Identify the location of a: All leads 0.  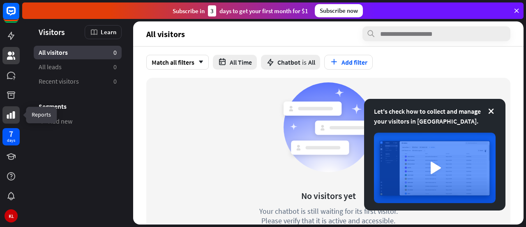
(78, 67).